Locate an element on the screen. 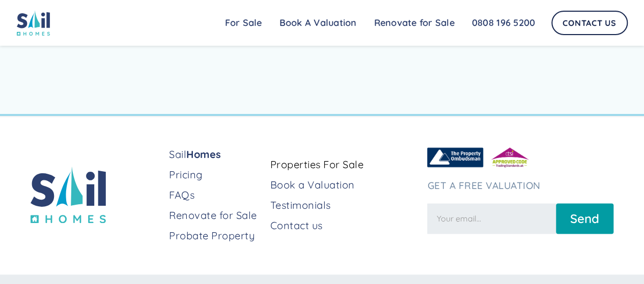  strong: Homes is located at coordinates (203, 154).